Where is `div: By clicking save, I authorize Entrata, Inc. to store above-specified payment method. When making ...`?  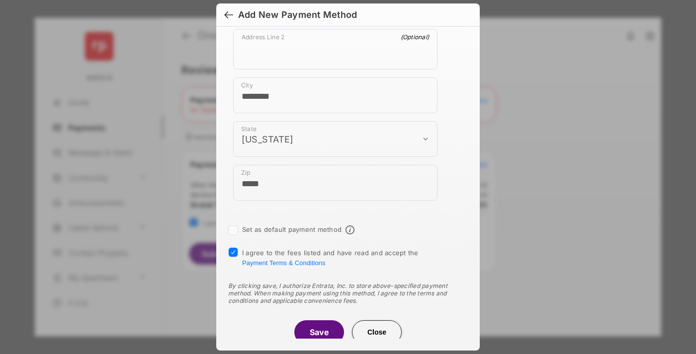
div: By clicking save, I authorize Entrata, Inc. to store above-specified payment method. When making ... is located at coordinates (348, 293).